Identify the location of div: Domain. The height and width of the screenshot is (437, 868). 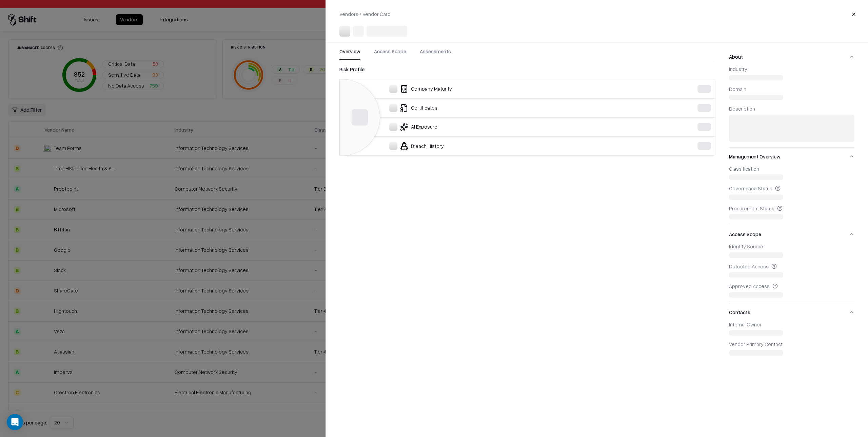
(792, 89).